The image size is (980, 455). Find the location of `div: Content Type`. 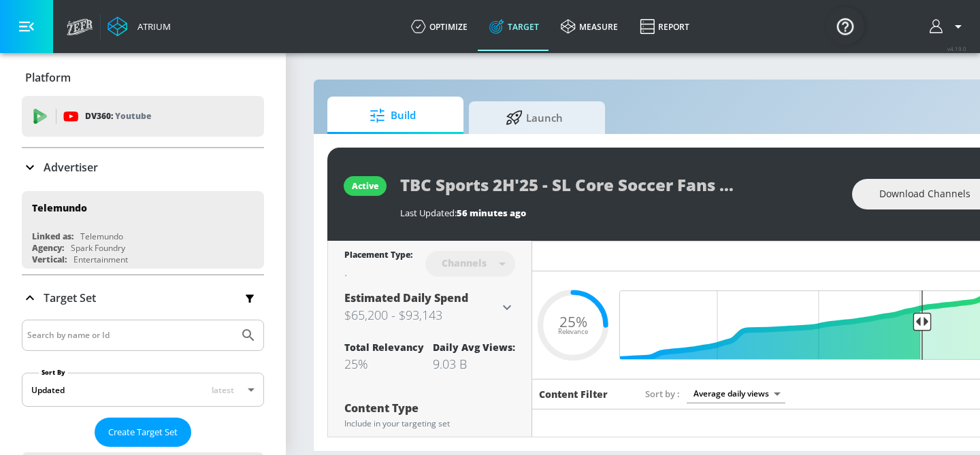

div: Content Type is located at coordinates (430, 409).